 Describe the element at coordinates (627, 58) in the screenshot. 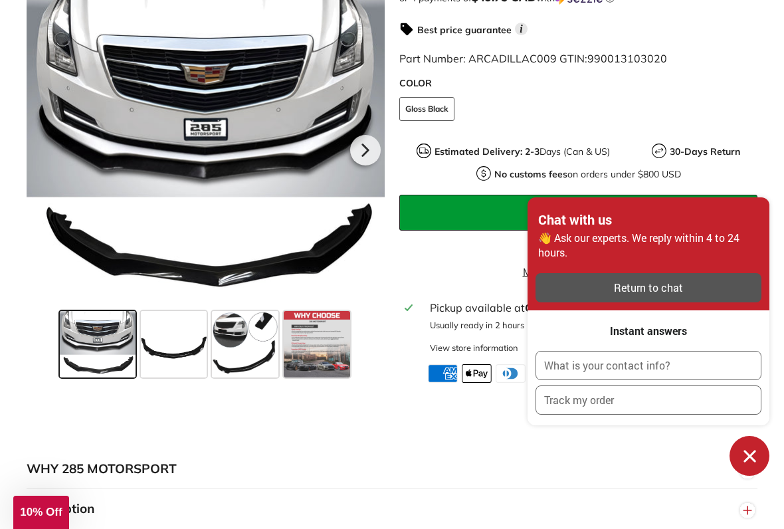

I see `span: 990013103020` at that location.